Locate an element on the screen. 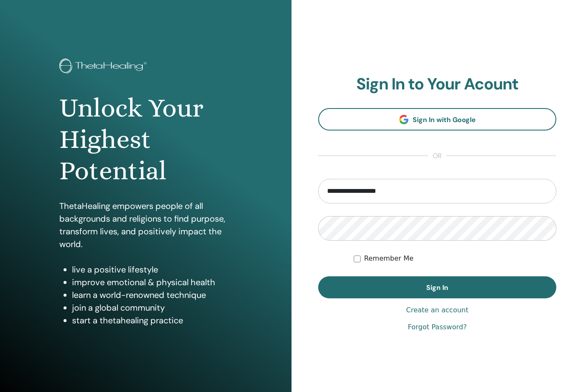  li: start a thetahealing practice is located at coordinates (152, 320).